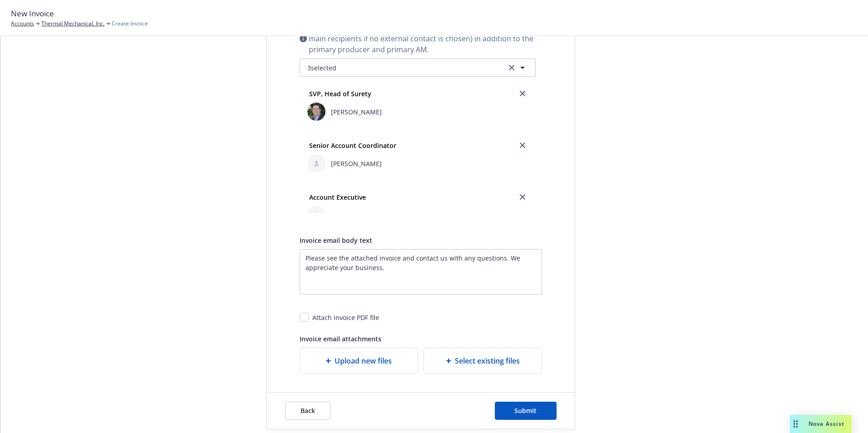 This screenshot has width=868, height=433. I want to click on span: Invoice email body text, so click(336, 240).